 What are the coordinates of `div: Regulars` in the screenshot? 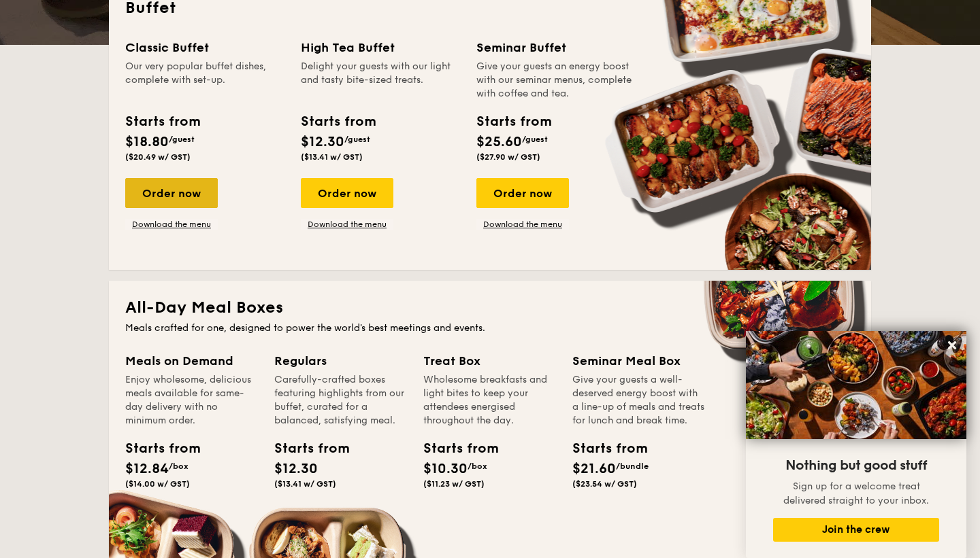 It's located at (340, 361).